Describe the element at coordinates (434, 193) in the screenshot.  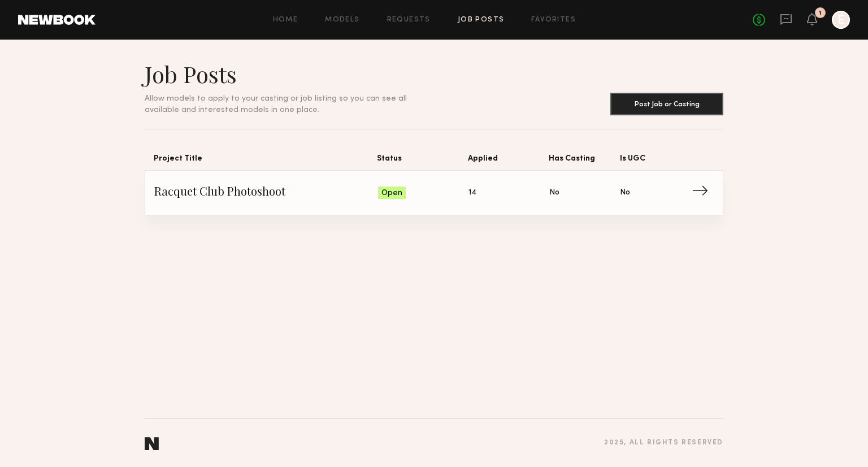
I see `a: Racquet Club PhotoshootOpen14NoNo→` at that location.